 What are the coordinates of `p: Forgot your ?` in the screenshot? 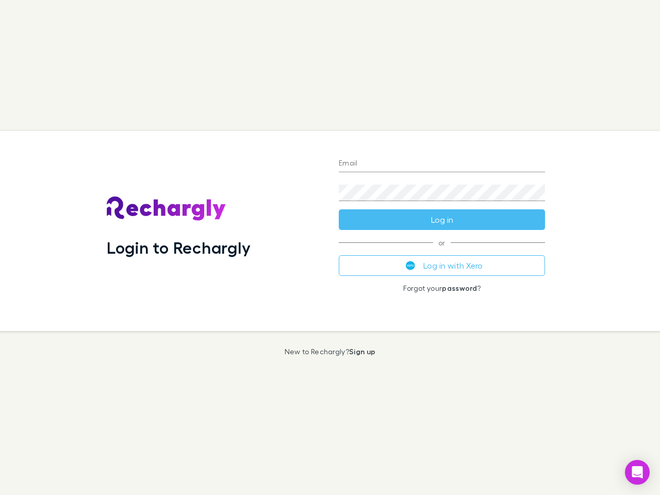 It's located at (442, 288).